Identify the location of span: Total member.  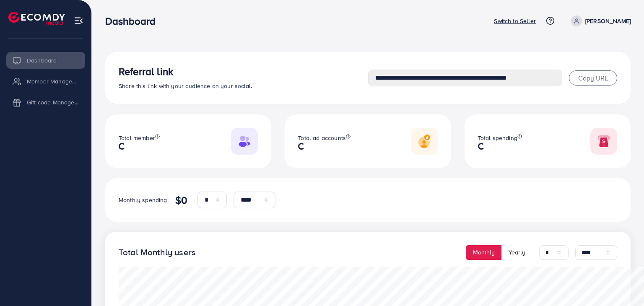
(137, 138).